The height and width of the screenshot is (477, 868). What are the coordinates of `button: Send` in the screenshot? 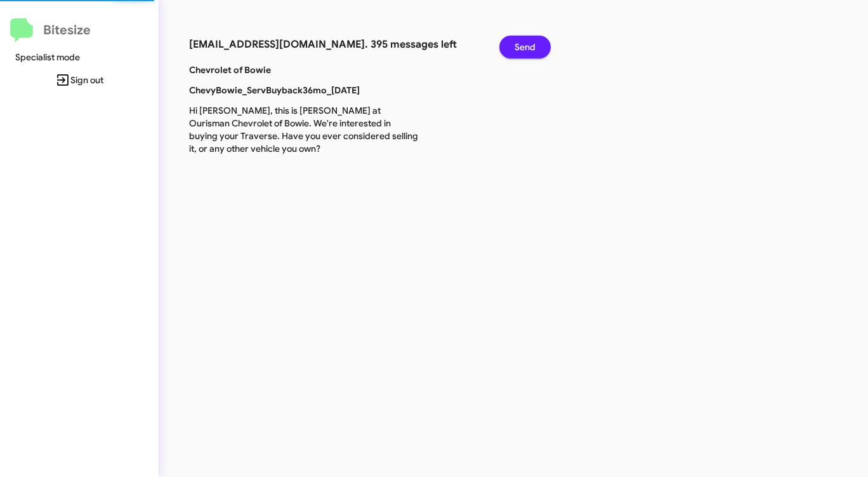 It's located at (525, 47).